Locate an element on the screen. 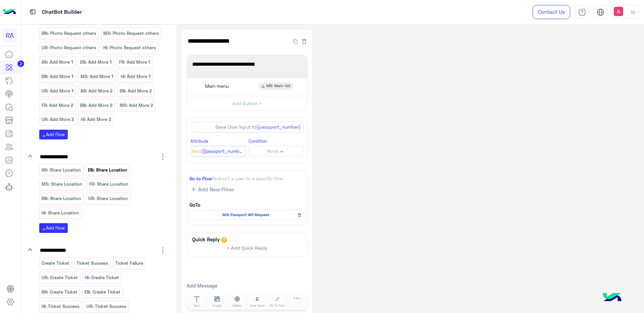  p: MS: Photo Request others is located at coordinates (131, 33).